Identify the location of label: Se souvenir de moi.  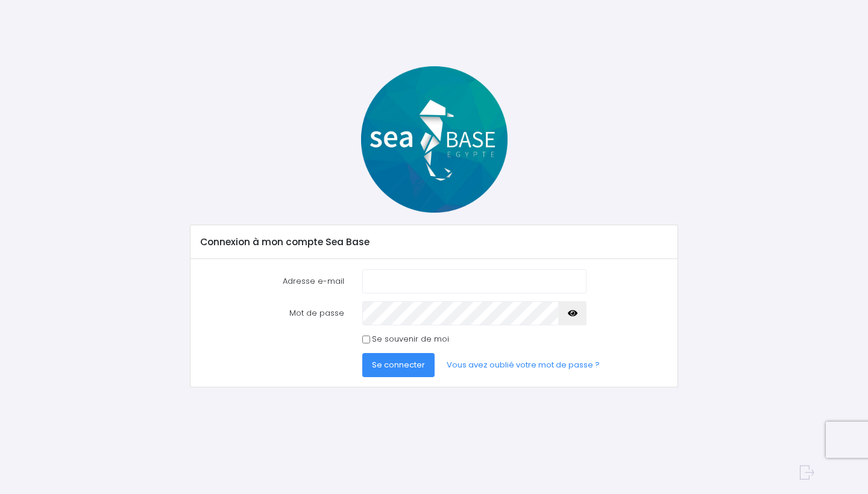
(411, 339).